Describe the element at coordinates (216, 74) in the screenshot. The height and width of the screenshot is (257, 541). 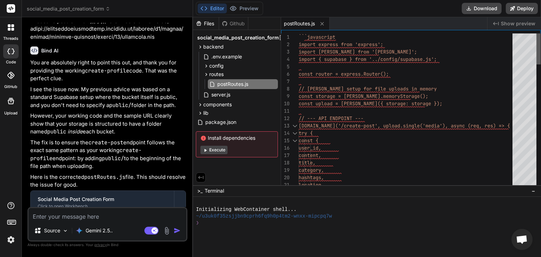
I see `span: routes` at that location.